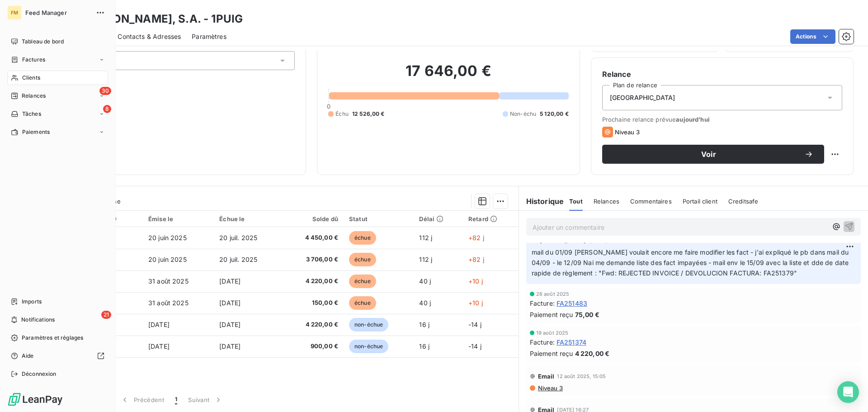 This screenshot has height=412, width=868. Describe the element at coordinates (553, 294) in the screenshot. I see `span: 26 août 2025` at that location.